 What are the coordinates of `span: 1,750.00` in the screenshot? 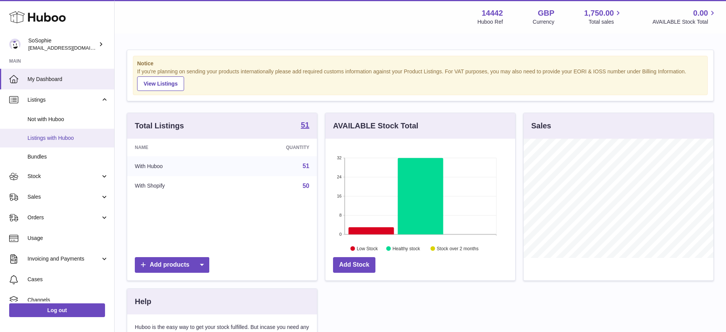 It's located at (599, 13).